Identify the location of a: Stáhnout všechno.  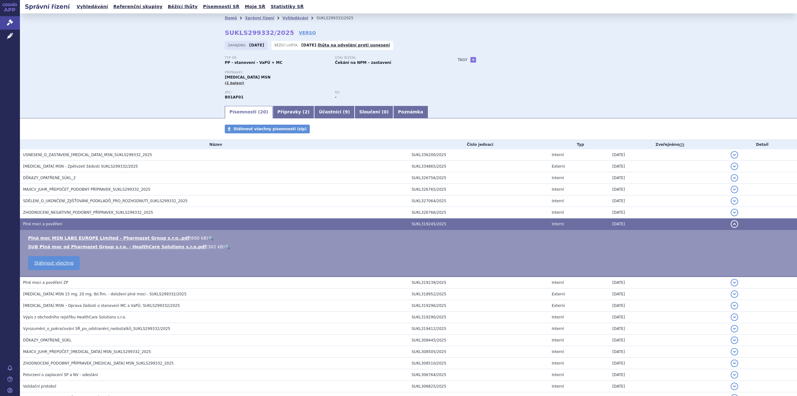
(54, 263).